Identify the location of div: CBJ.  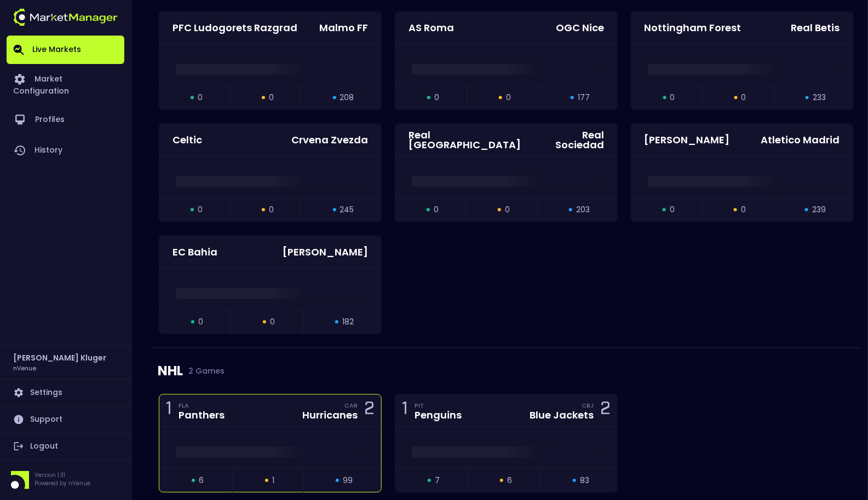
(587, 406).